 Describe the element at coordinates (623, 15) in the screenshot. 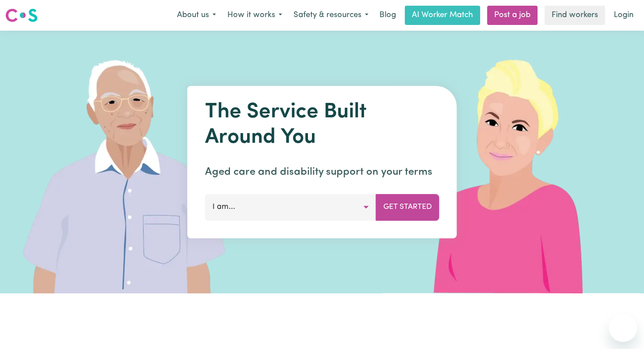

I see `a: Login` at that location.